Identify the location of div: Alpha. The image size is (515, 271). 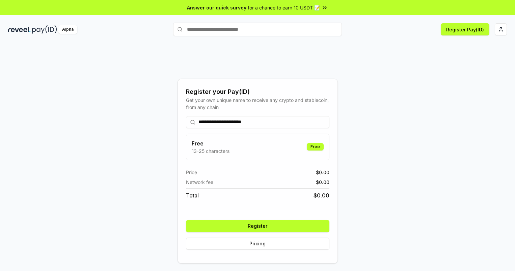
(68, 29).